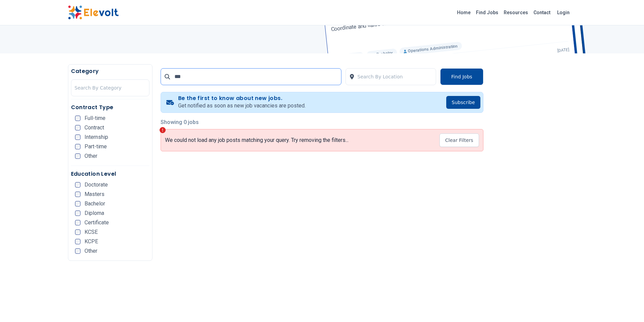  I want to click on span: Doctorate, so click(96, 185).